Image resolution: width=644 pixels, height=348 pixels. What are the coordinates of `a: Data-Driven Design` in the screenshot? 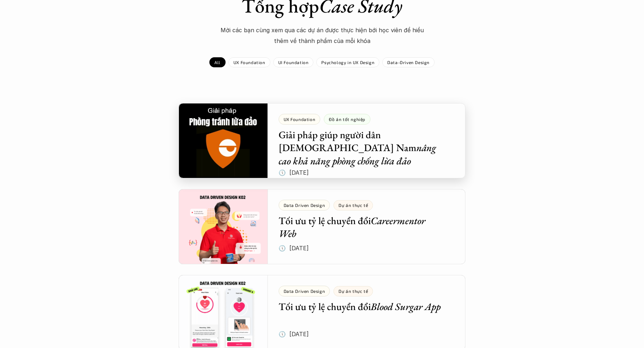 It's located at (408, 62).